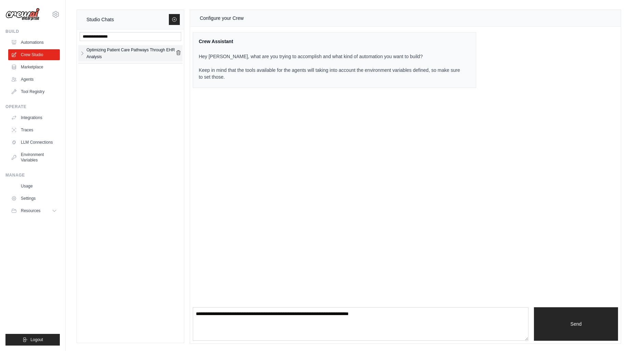 This screenshot has height=351, width=632. Describe the element at coordinates (34, 186) in the screenshot. I see `a: Usage` at that location.